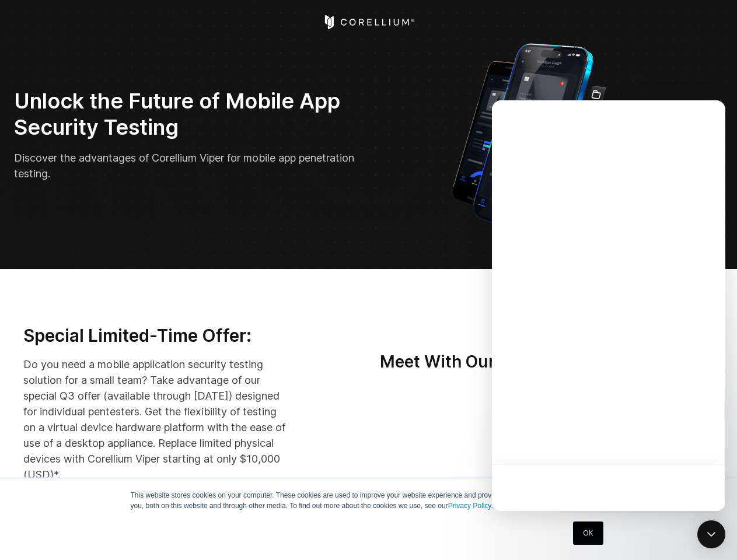  I want to click on a: Corellium Home, so click(368, 22).